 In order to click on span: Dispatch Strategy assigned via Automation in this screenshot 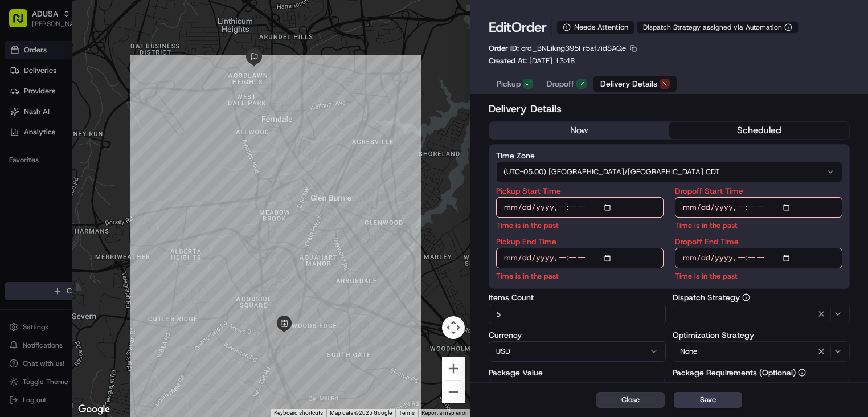, I will do `click(712, 27)`.